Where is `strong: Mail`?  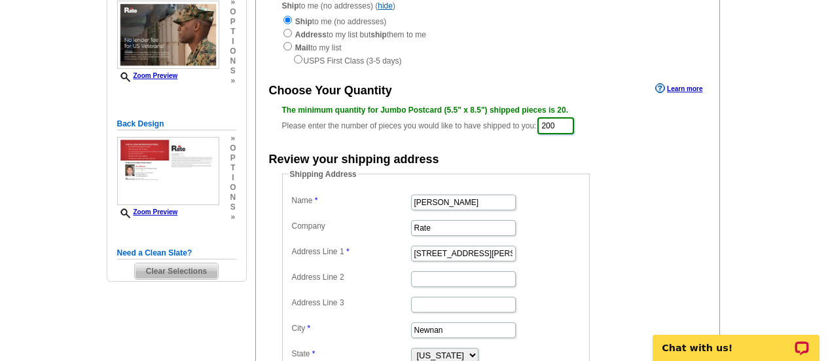
strong: Mail is located at coordinates (303, 48).